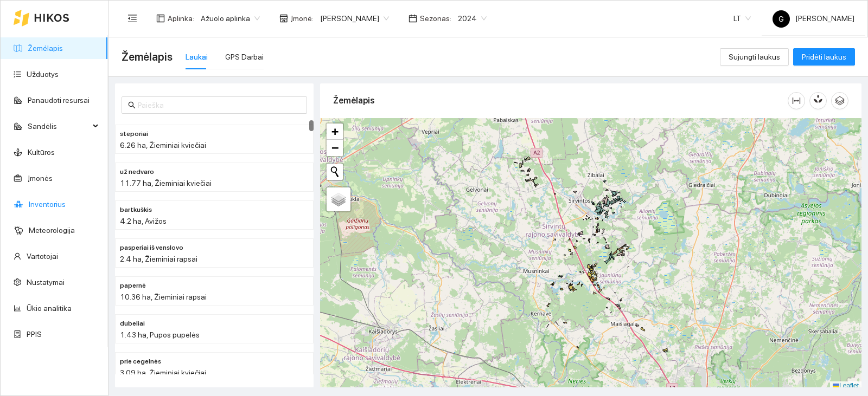 This screenshot has height=396, width=868. I want to click on div: GPS Darbai, so click(244, 57).